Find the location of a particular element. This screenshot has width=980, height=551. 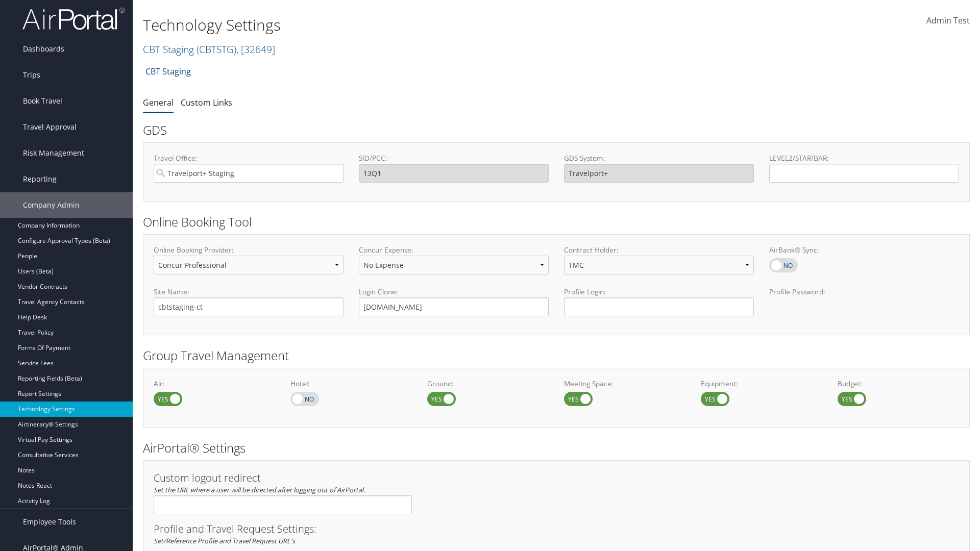

span: Reporting is located at coordinates (40, 179).